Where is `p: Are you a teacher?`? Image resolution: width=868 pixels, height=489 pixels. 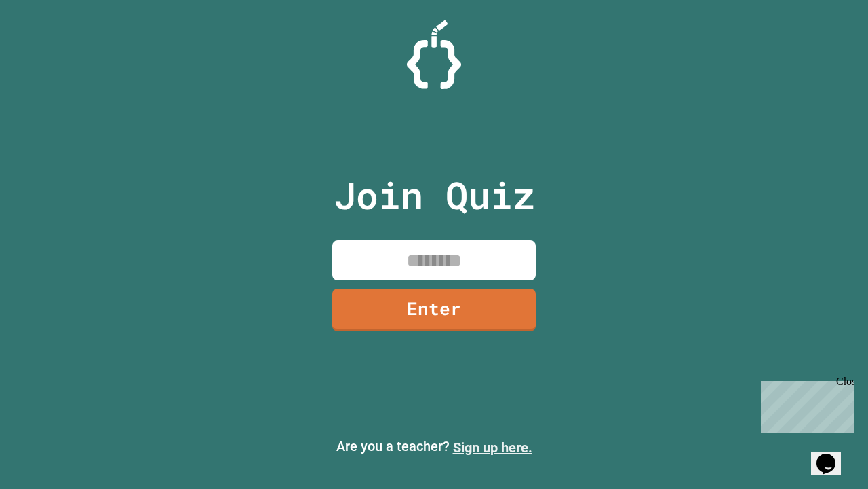 p: Are you a teacher? is located at coordinates (434, 447).